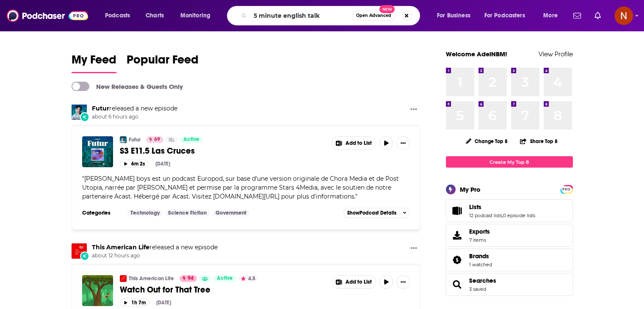  What do you see at coordinates (94, 62) in the screenshot?
I see `a: My Feed` at bounding box center [94, 62].